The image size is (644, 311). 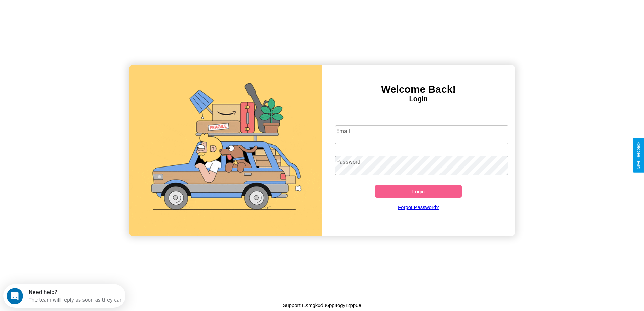 I want to click on h4: Login, so click(x=418, y=99).